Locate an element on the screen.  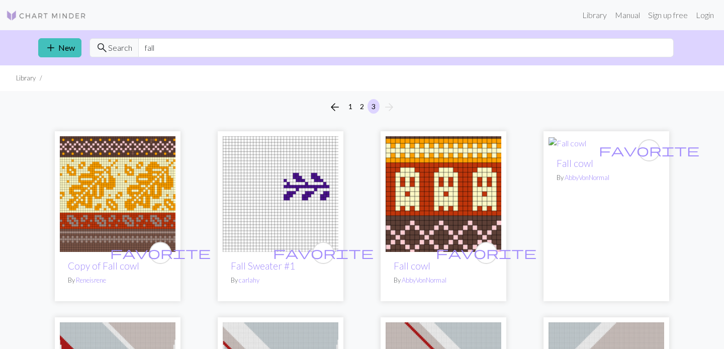
a: Login is located at coordinates (705, 15).